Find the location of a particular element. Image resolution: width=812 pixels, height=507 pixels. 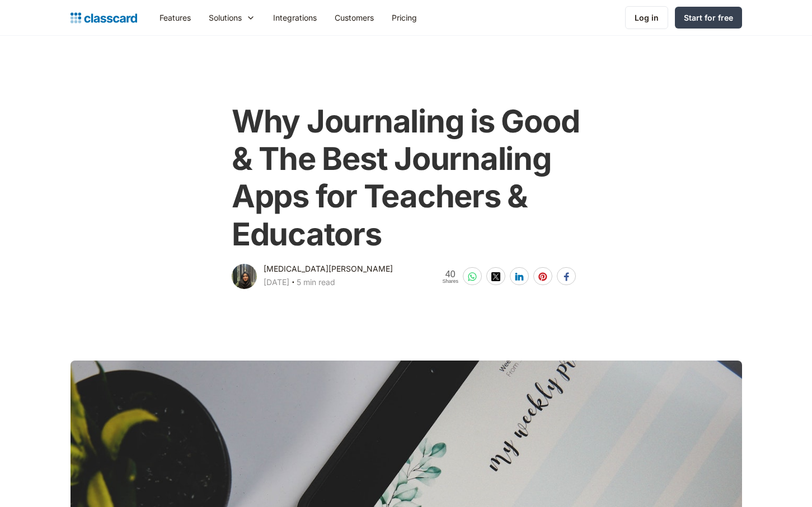

span: Shares is located at coordinates (450, 281).